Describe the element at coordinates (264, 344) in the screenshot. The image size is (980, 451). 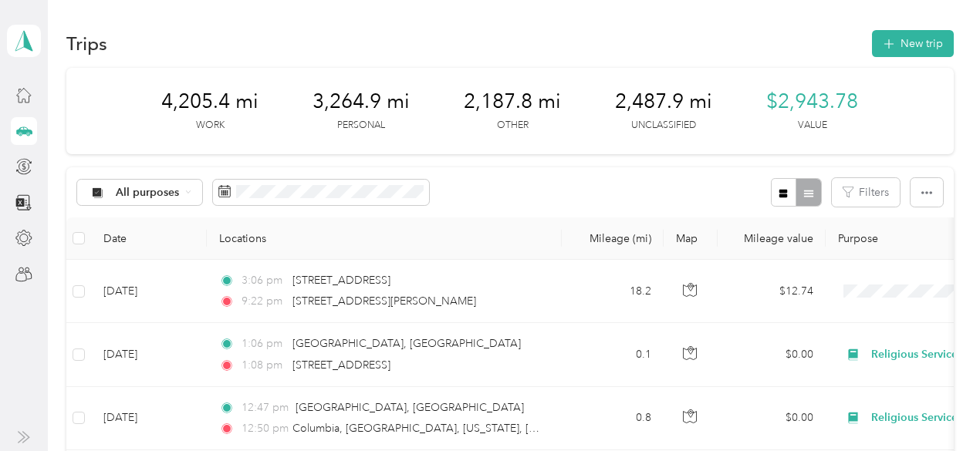
I see `span: 1:06 pm` at that location.